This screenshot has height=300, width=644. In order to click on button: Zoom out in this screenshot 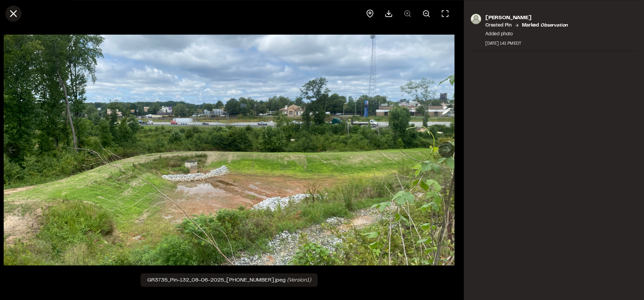, I will do `click(426, 13)`.